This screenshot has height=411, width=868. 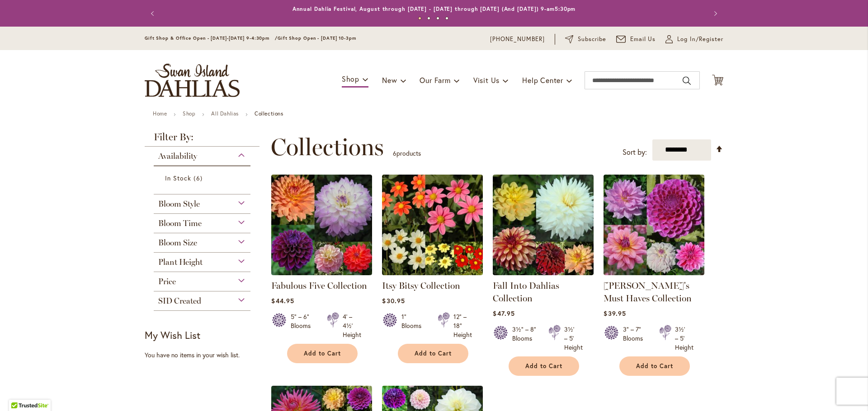 What do you see at coordinates (205, 355) in the screenshot?
I see `div: You have no items in your wish list.` at bounding box center [205, 355].